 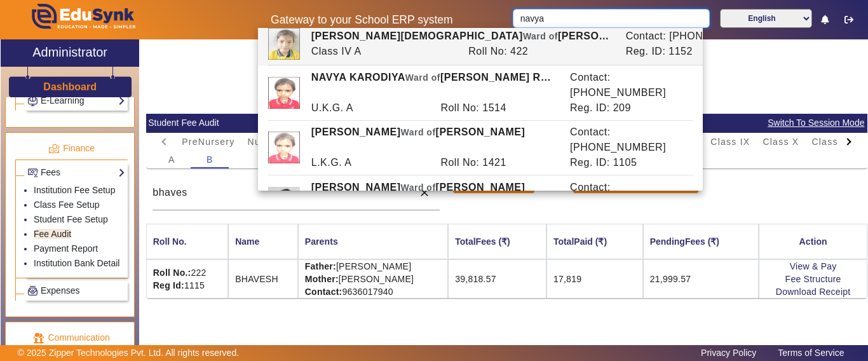 I want to click on div: Reg. ID: 1105, so click(x=628, y=162).